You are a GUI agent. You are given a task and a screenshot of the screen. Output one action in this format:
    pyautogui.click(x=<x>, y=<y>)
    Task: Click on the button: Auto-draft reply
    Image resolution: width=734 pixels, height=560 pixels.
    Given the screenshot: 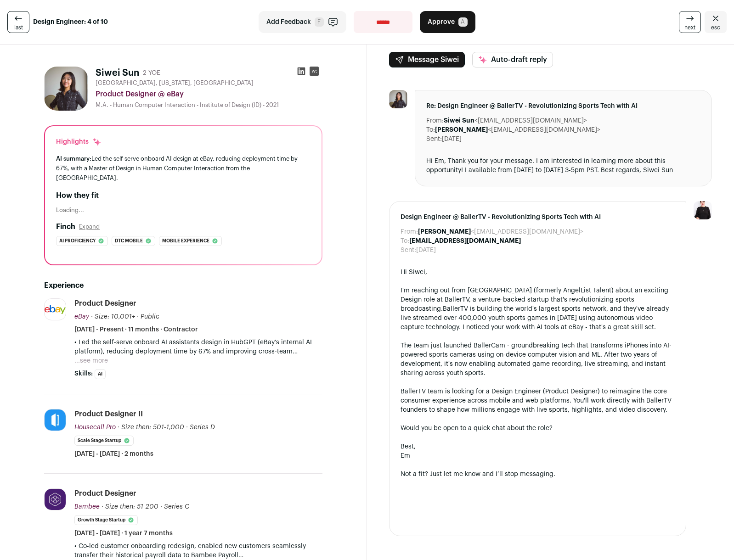 What is the action you would take?
    pyautogui.click(x=513, y=60)
    